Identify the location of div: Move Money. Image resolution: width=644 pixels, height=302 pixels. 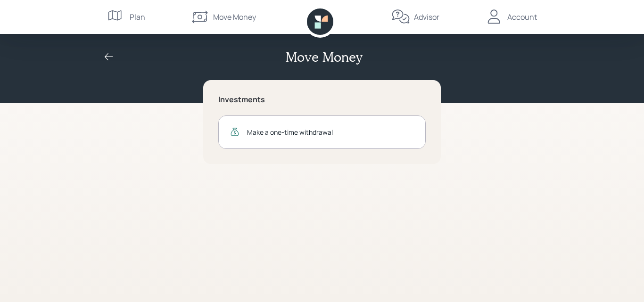
(234, 17).